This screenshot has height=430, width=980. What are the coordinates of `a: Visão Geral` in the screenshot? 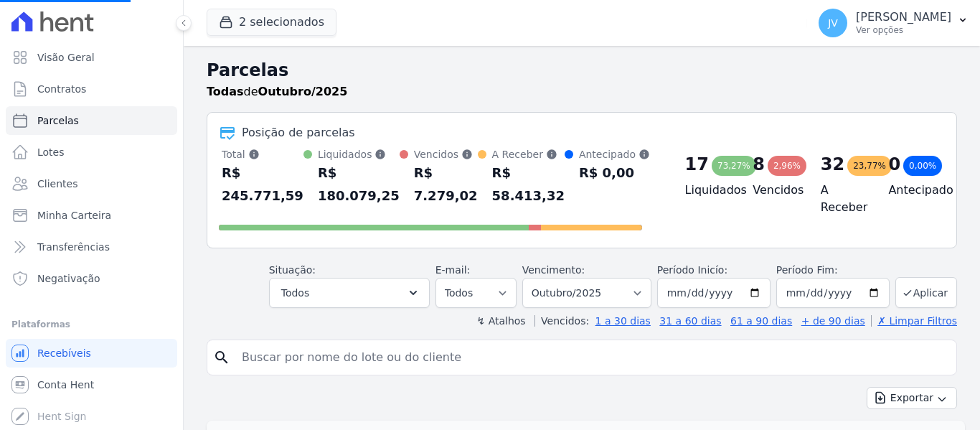 It's located at (91, 57).